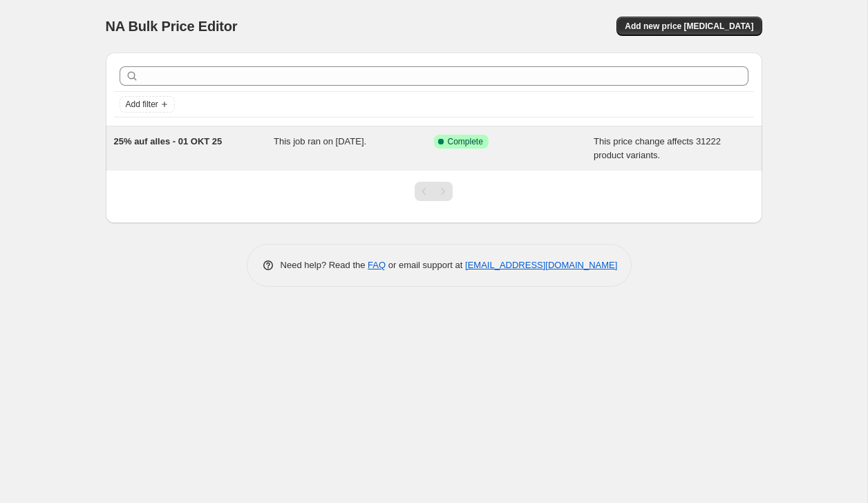  I want to click on span: or email support at, so click(425, 265).